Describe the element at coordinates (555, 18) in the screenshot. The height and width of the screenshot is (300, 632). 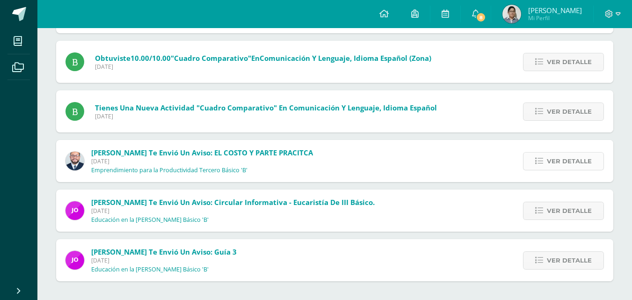
I see `span: Mi Perfil` at that location.